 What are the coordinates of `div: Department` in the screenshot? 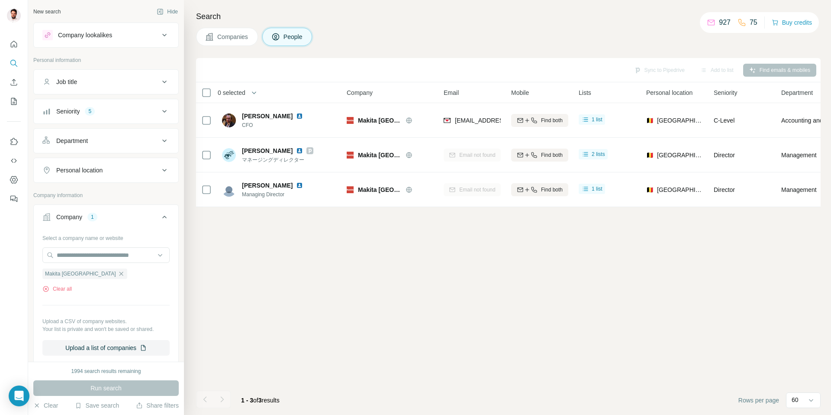 It's located at (72, 141).